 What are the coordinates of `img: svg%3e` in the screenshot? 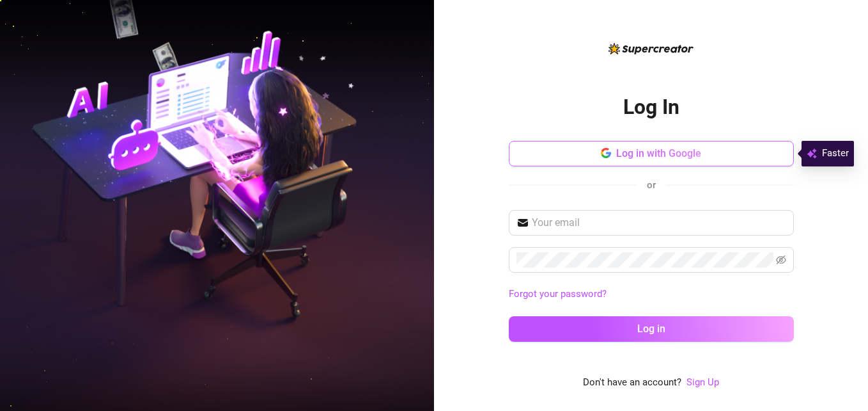 It's located at (812, 154).